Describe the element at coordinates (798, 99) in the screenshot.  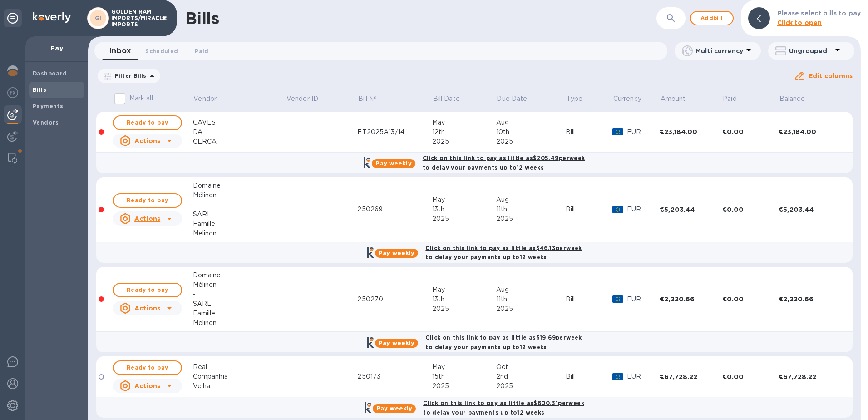
I see `span: Balance` at that location.